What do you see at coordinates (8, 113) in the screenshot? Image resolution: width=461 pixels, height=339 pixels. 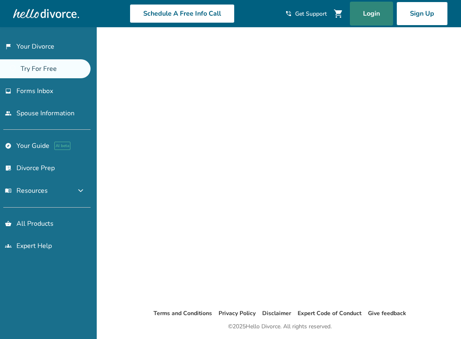 I see `span: people` at bounding box center [8, 113].